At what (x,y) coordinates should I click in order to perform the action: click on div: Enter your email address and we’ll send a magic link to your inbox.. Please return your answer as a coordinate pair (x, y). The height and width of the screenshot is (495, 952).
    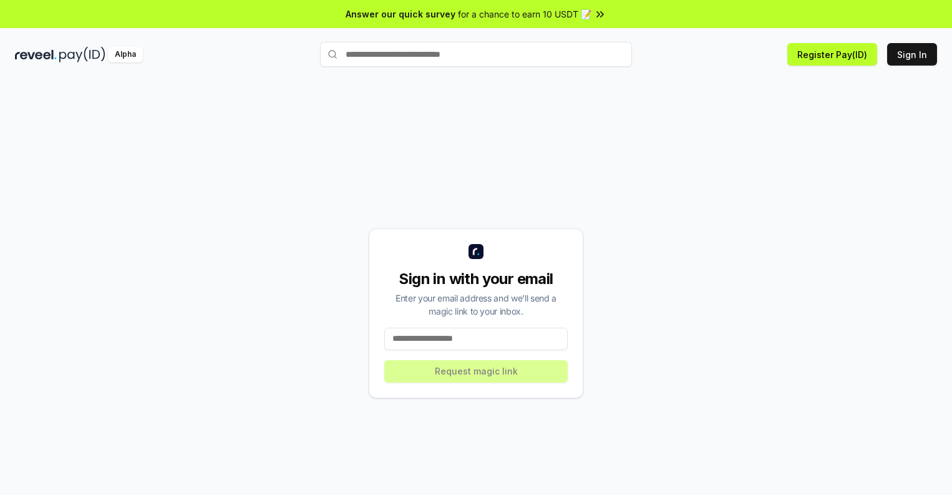
    Looking at the image, I should click on (476, 304).